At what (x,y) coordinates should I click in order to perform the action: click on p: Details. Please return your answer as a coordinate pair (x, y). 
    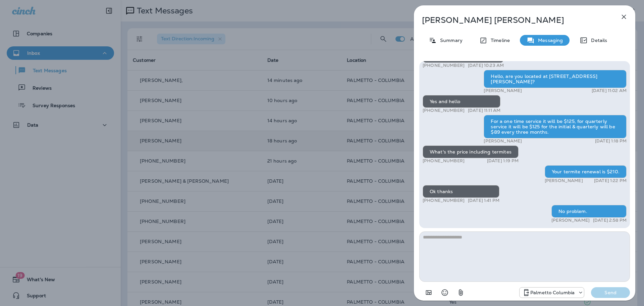
    Looking at the image, I should click on (597, 40).